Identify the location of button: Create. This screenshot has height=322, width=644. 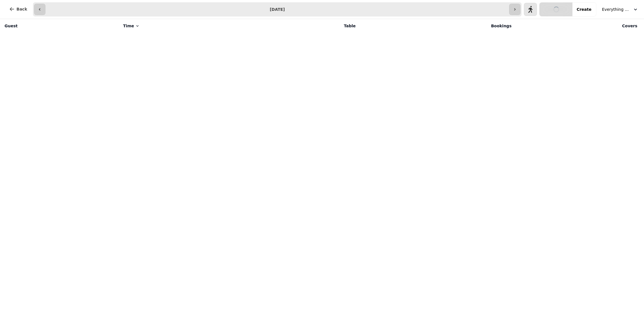
(584, 9).